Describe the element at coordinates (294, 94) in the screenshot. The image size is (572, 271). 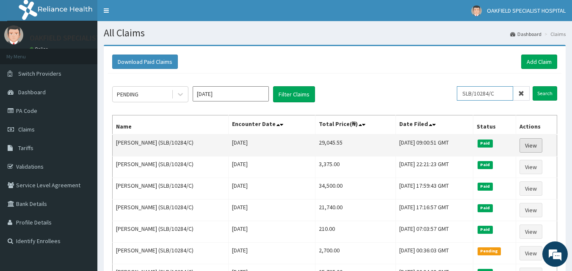
I see `button: Filter Claims` at that location.